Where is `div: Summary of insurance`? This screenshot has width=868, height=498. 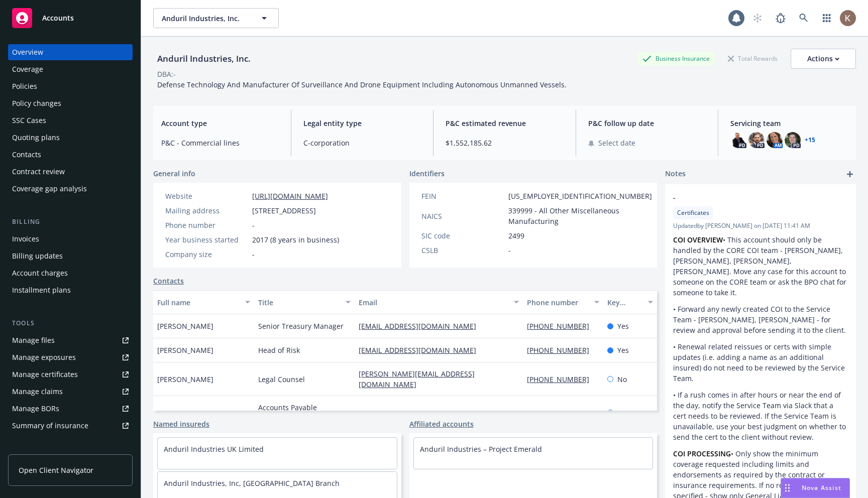 div: Summary of insurance is located at coordinates (51, 426).